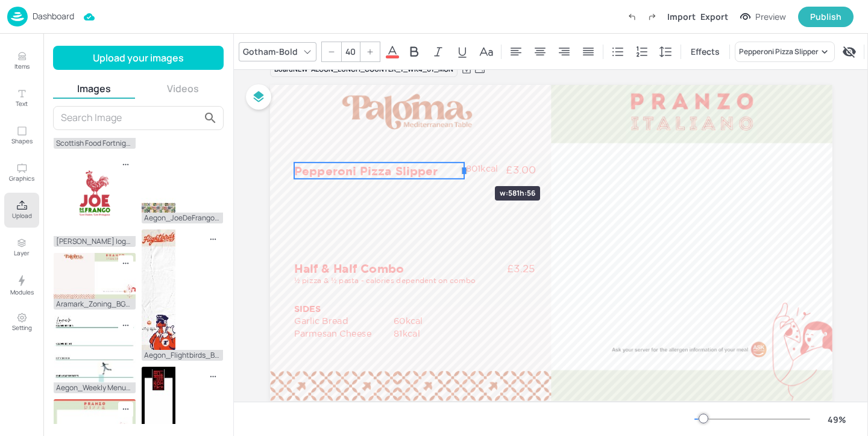  What do you see at coordinates (407, 333) in the screenshot?
I see `span: 81kcal` at bounding box center [407, 333].